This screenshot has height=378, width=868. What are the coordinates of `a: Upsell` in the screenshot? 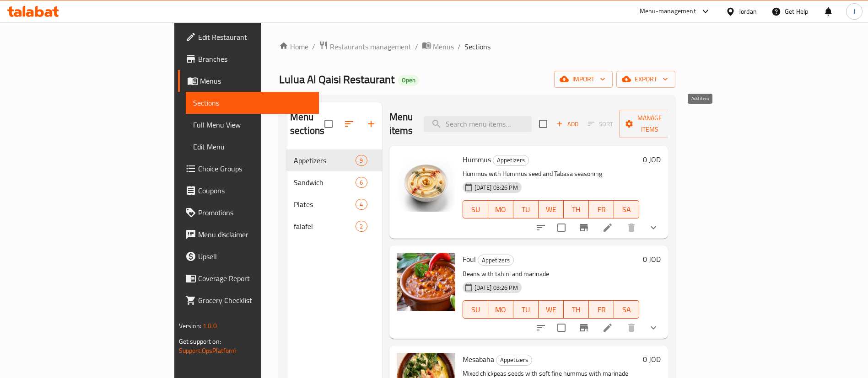 It's located at (249, 256).